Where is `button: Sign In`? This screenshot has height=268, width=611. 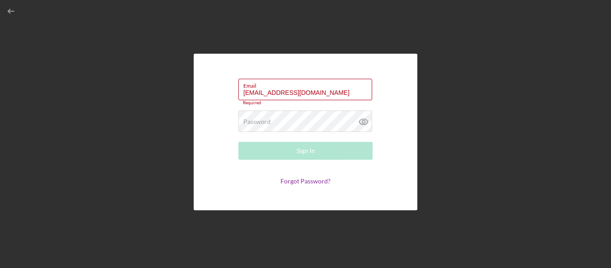
button: Sign In is located at coordinates (306, 151).